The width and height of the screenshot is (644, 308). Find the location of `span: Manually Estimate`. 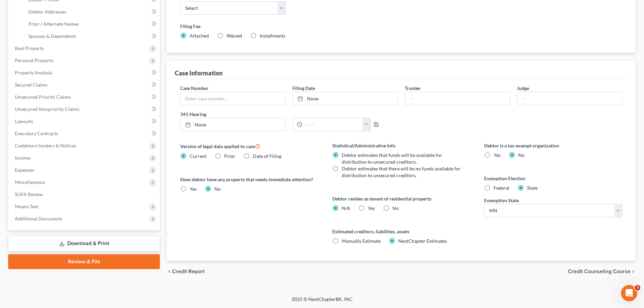

span: Manually Estimate is located at coordinates (361, 241).